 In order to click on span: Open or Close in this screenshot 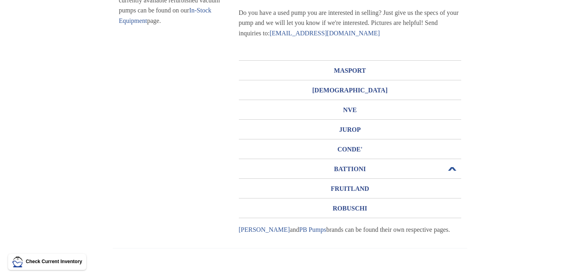, I will do `click(452, 169)`.